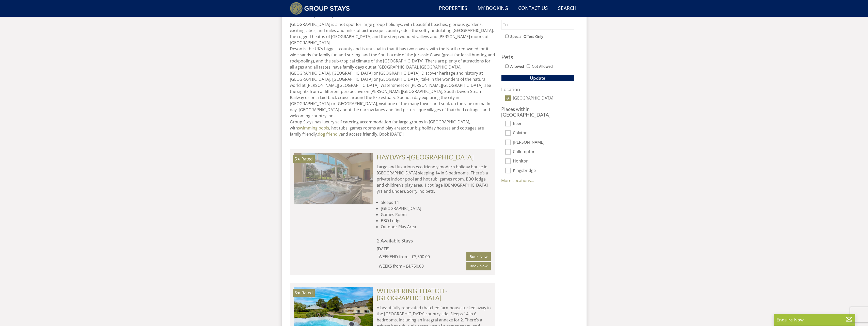  What do you see at coordinates (297, 293) in the screenshot?
I see `span: WHISPERING THATCH has a 5 star rating under the Quality in Tourism Scheme` at bounding box center [297, 293].